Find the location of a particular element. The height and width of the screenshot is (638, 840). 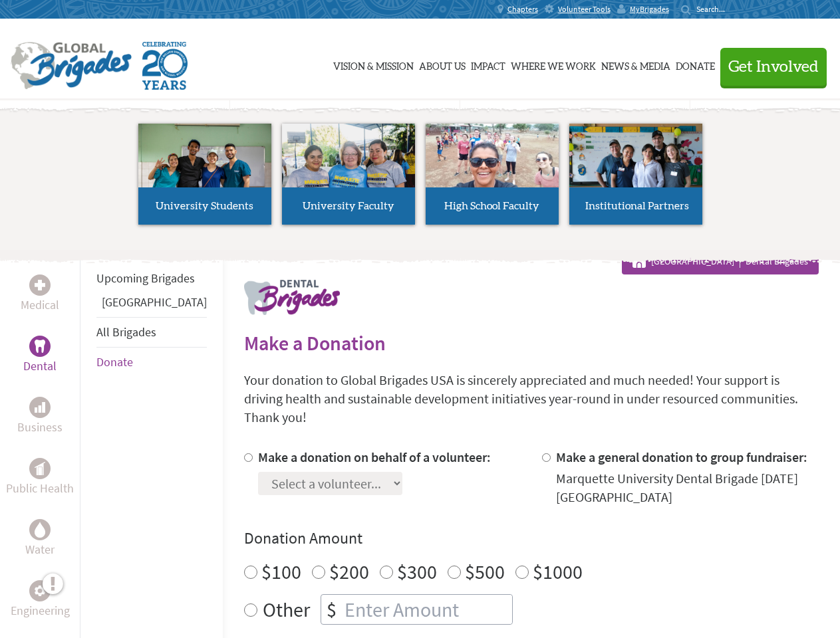

img: menu_brigades_submenu_2.jpg is located at coordinates (349, 168).